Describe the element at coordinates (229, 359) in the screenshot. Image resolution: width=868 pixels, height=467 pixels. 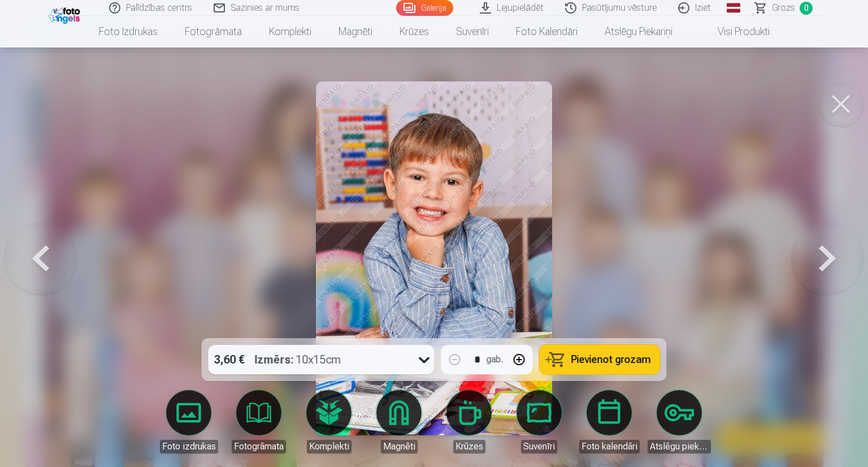
I see `div: 3,60 €` at that location.